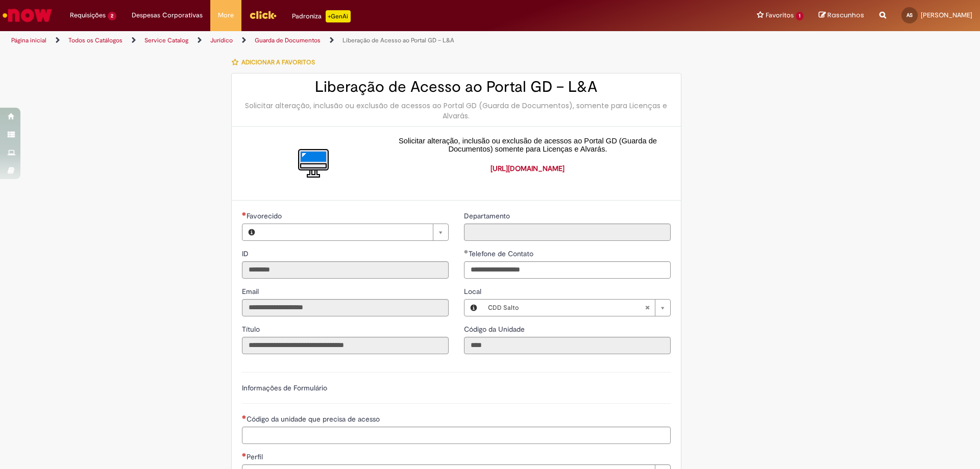  What do you see at coordinates (398, 40) in the screenshot?
I see `a: Liberação de Acesso ao Portal GD – L&A` at bounding box center [398, 40].